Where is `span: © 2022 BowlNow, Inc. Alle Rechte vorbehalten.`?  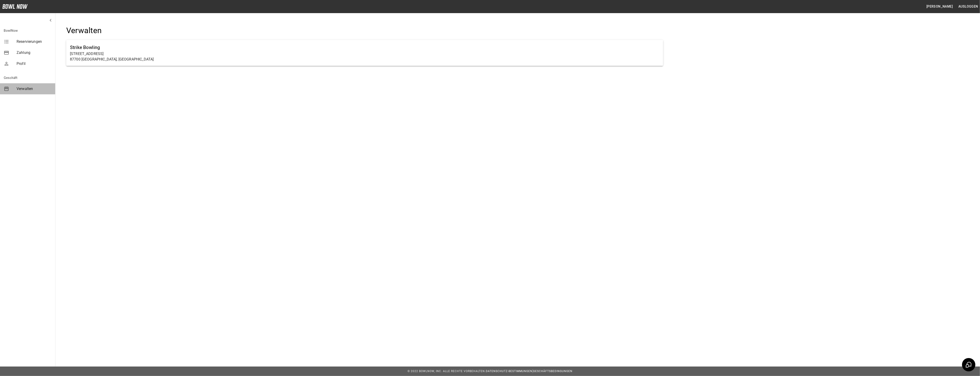 span: © 2022 BowlNow, Inc. Alle Rechte vorbehalten. is located at coordinates (447, 371).